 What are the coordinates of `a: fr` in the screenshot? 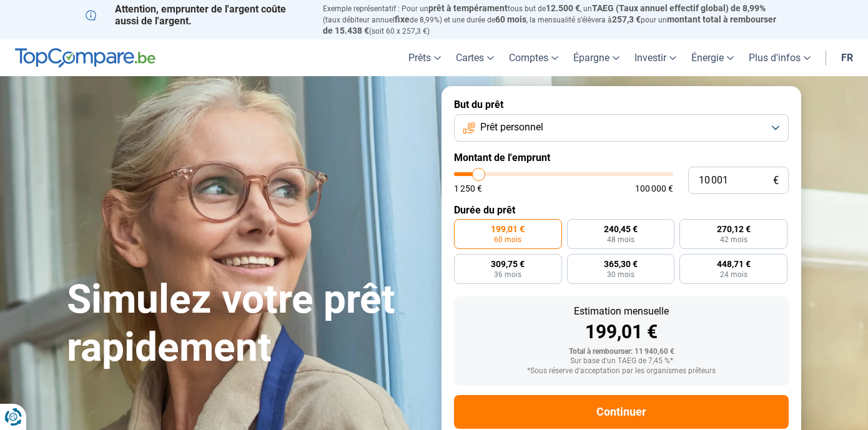 It's located at (847, 58).